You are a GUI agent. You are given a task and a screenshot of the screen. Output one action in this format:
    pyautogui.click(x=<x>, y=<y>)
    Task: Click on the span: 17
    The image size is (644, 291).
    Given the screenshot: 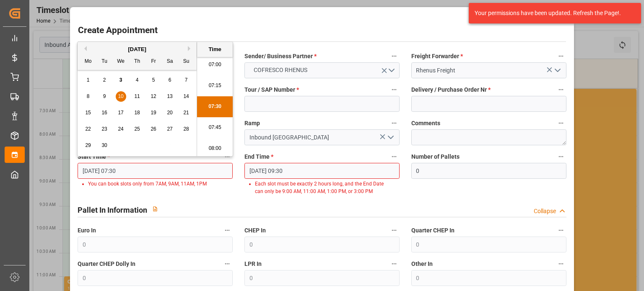 What is the action you would take?
    pyautogui.click(x=120, y=113)
    